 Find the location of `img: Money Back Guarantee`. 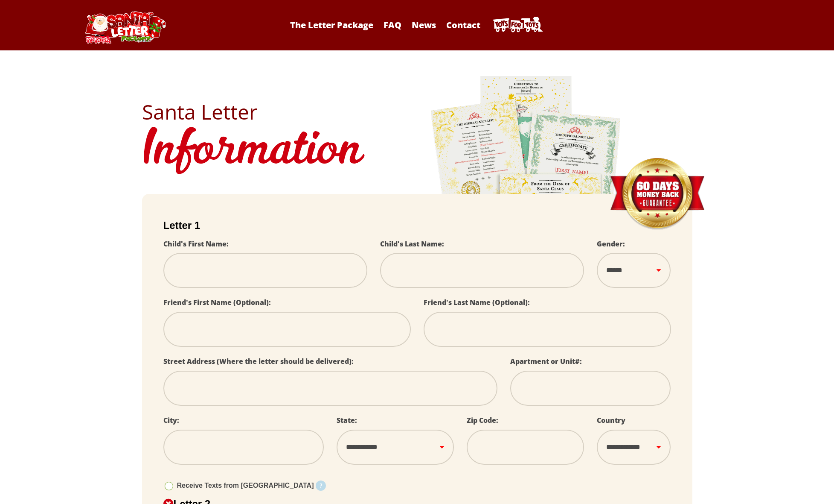

img: Money Back Guarantee is located at coordinates (657, 194).